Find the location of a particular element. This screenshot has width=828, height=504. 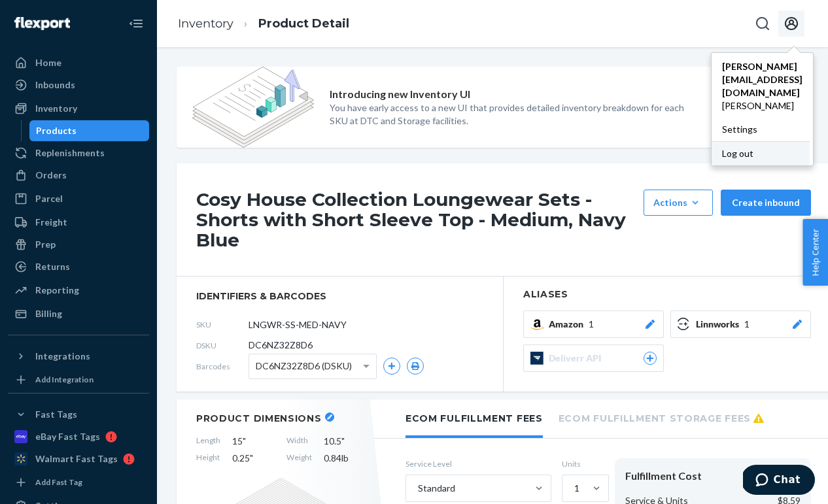

label: Service Level is located at coordinates (478, 463).